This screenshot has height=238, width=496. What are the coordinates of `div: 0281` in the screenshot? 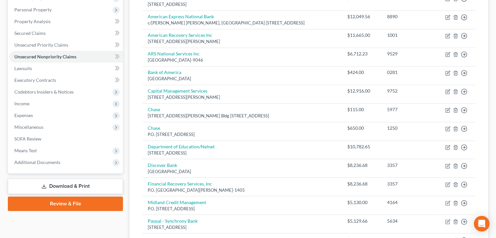 It's located at (407, 72).